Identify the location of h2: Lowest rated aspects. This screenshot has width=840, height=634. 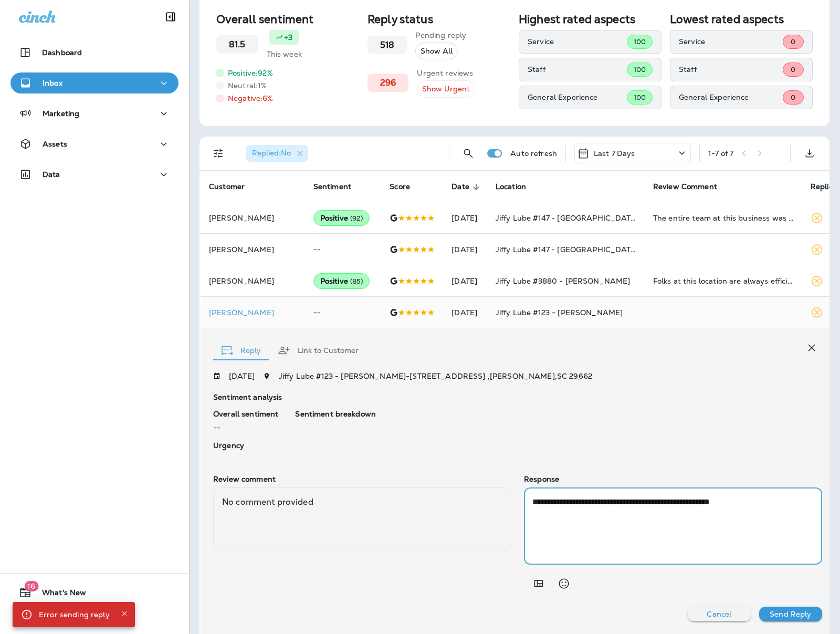
(741, 19).